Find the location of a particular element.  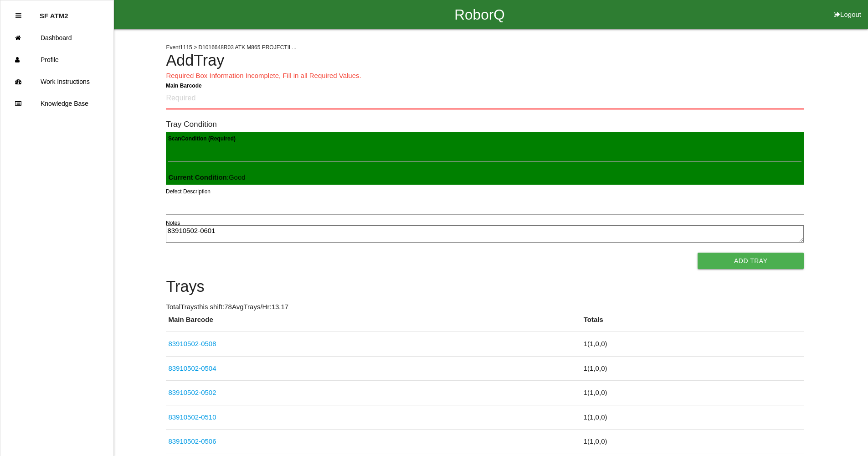

span: : Good is located at coordinates (207, 176).